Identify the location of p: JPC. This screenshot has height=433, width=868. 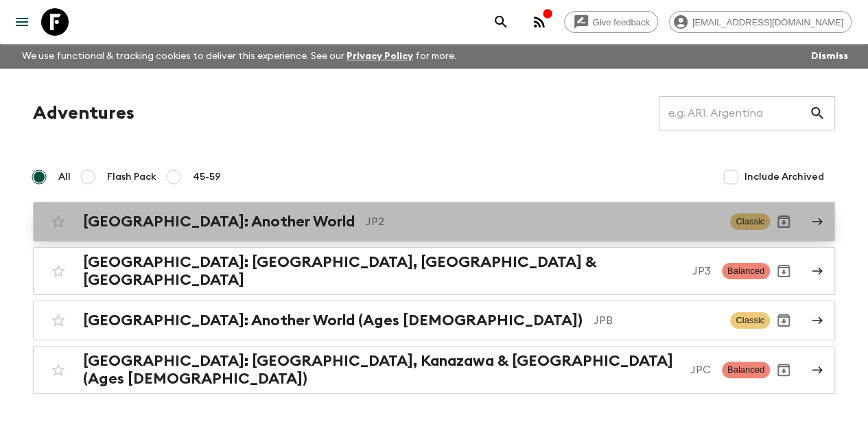
(701, 369).